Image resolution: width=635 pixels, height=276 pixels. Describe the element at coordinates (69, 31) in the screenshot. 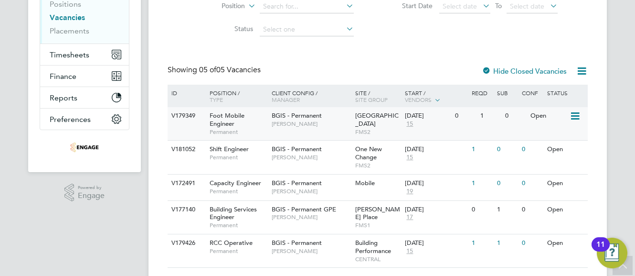

I see `a: Placements` at that location.